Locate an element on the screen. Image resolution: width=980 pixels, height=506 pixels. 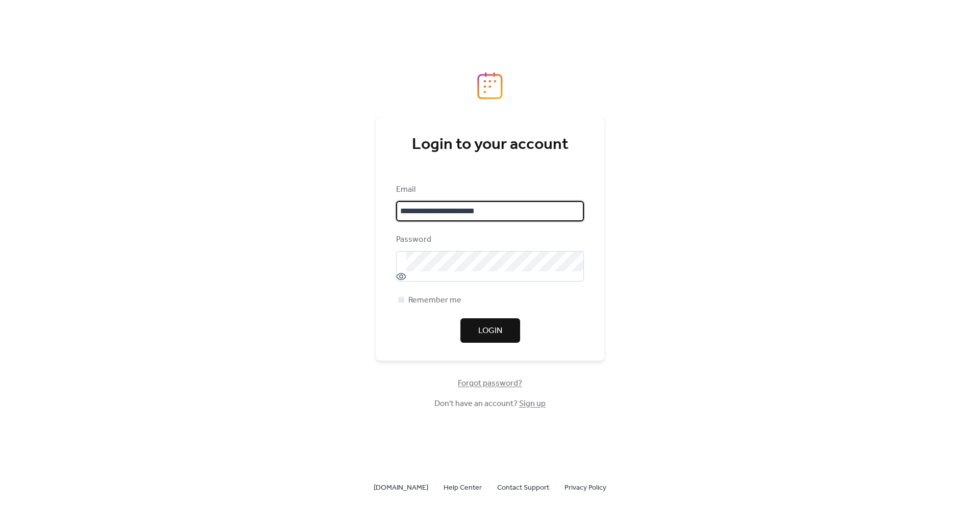
div: Login to your account is located at coordinates (490, 145).